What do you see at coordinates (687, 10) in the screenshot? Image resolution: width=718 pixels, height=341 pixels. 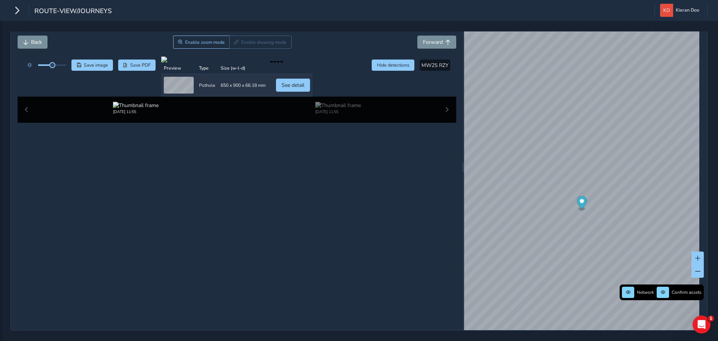 I see `span: Kieran Doo` at bounding box center [687, 10].